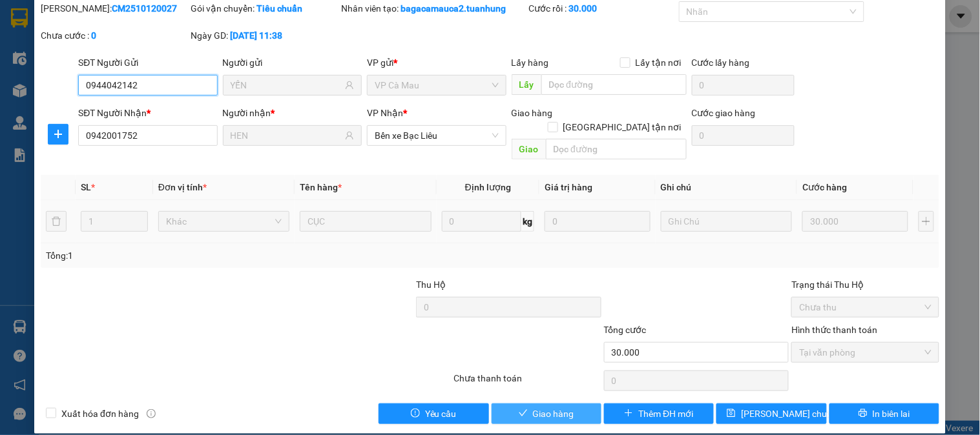 Image resolution: width=980 pixels, height=435 pixels. What do you see at coordinates (292, 63) in the screenshot?
I see `div: Người gửi` at bounding box center [292, 63].